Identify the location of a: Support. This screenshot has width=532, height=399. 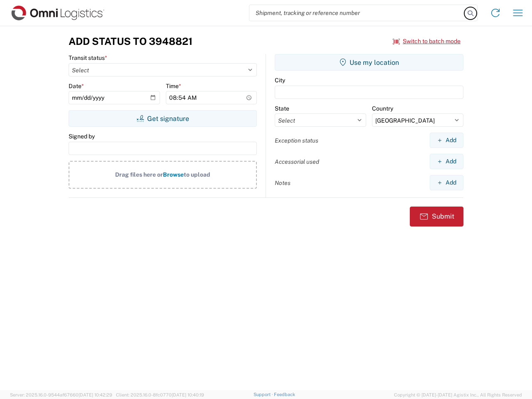
(264, 394).